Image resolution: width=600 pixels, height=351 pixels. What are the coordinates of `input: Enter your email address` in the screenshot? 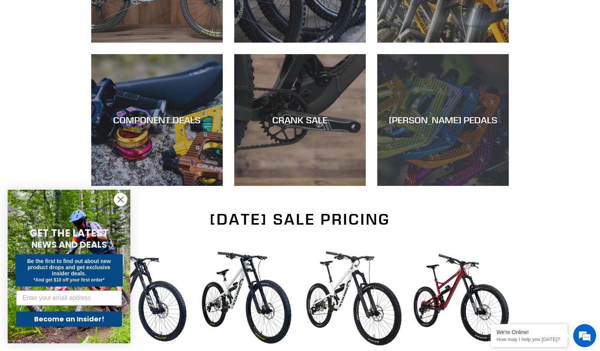 It's located at (69, 298).